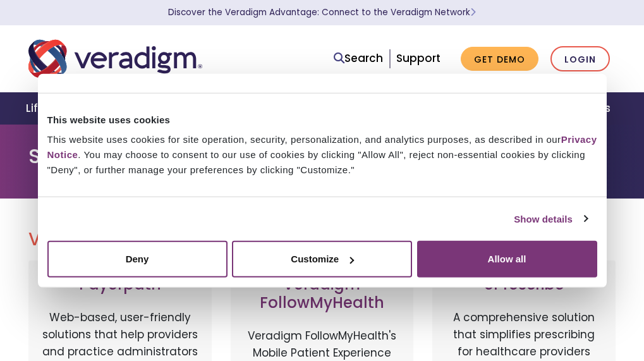 This screenshot has height=361, width=644. What do you see at coordinates (418, 58) in the screenshot?
I see `a: Support` at bounding box center [418, 58].